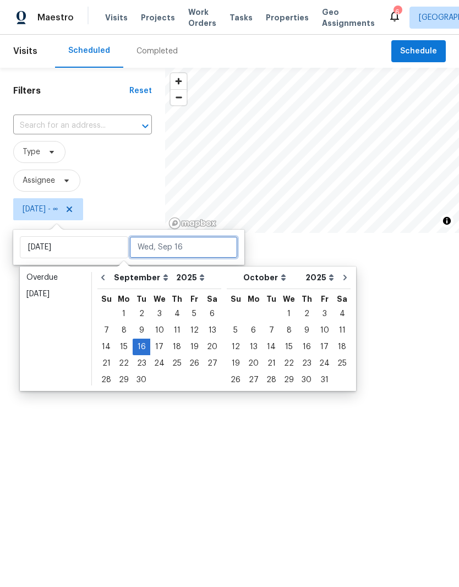 This screenshot has height=587, width=459. What do you see at coordinates (178, 97) in the screenshot?
I see `span: Zoom out` at bounding box center [178, 97].